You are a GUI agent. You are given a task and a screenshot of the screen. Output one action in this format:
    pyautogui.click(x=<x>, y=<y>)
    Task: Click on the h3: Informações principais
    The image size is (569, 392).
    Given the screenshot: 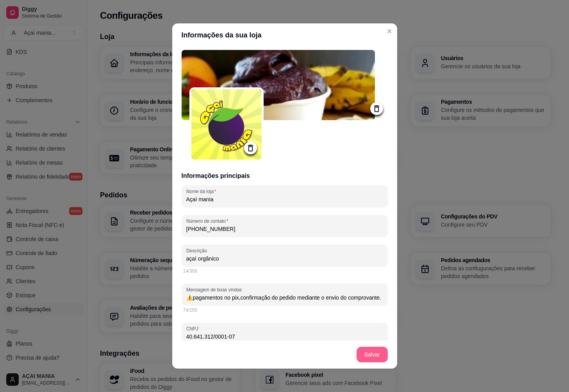 What is the action you would take?
    pyautogui.click(x=284, y=176)
    